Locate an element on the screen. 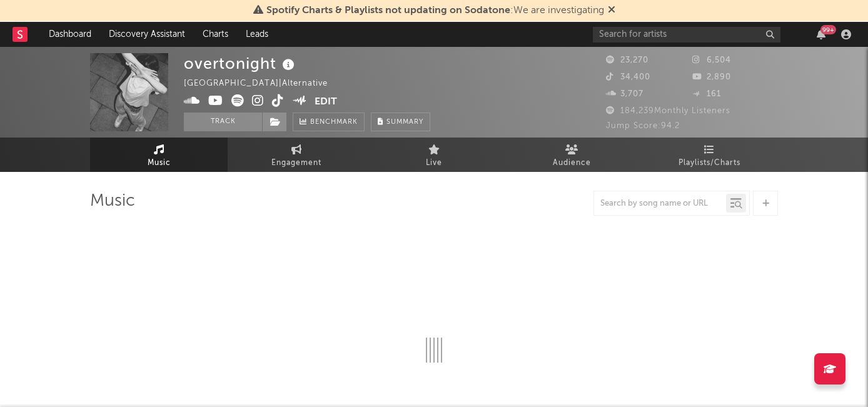 This screenshot has height=407, width=868. span: Dismiss is located at coordinates (612, 11).